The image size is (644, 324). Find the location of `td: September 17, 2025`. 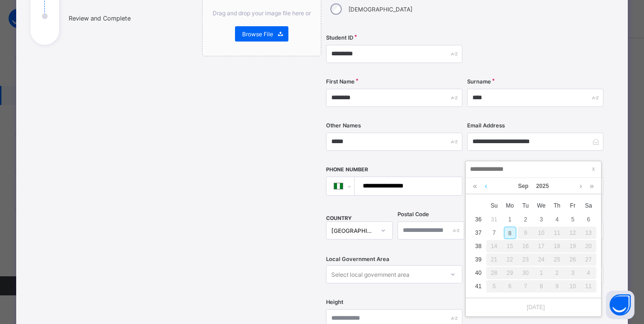

td: September 17, 2025 is located at coordinates (541, 246).